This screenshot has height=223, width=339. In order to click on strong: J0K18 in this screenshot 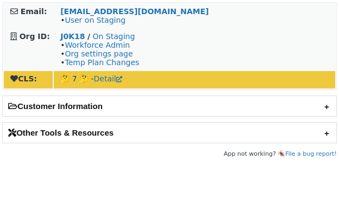, I will do `click(72, 36)`.